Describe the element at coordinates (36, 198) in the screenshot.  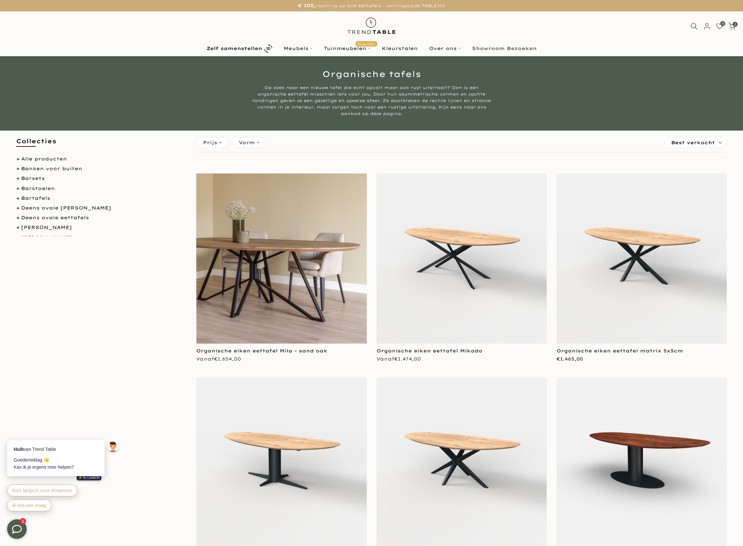
I see `a: Bartafels` at that location.